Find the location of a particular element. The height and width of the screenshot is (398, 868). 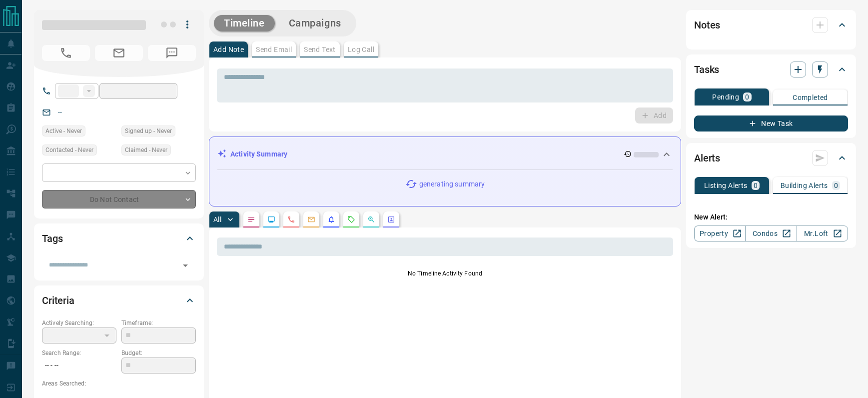

div: Alerts is located at coordinates (771, 158).